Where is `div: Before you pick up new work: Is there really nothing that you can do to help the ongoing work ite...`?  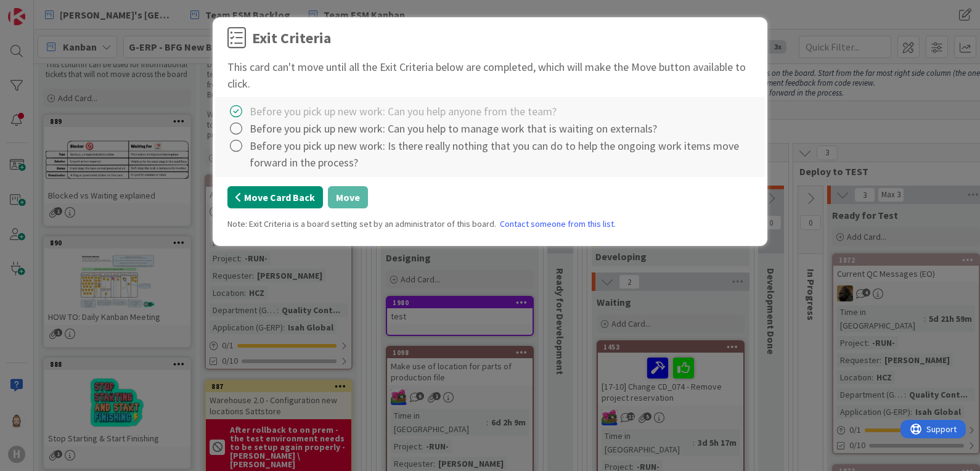 div: Before you pick up new work: Is there really nothing that you can do to help the ongoing work ite... is located at coordinates (501, 154).